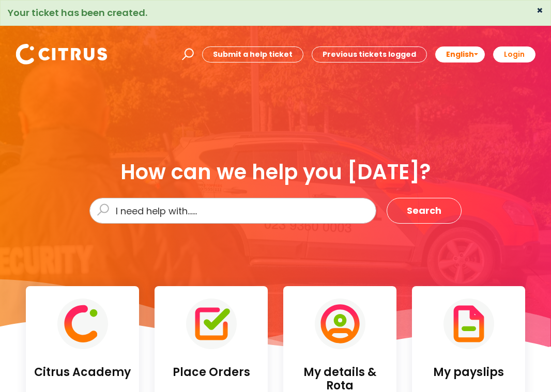  I want to click on span: Search, so click(424, 211).